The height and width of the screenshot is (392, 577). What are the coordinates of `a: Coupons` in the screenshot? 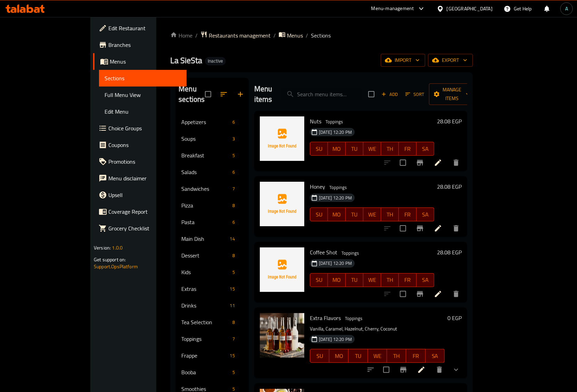 It's located at (140, 144).